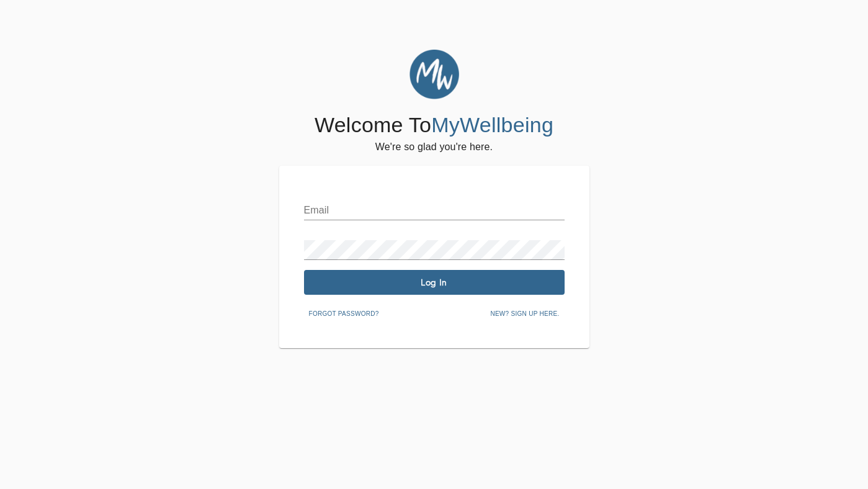 This screenshot has height=489, width=868. Describe the element at coordinates (344, 313) in the screenshot. I see `a: Forgot password?` at that location.